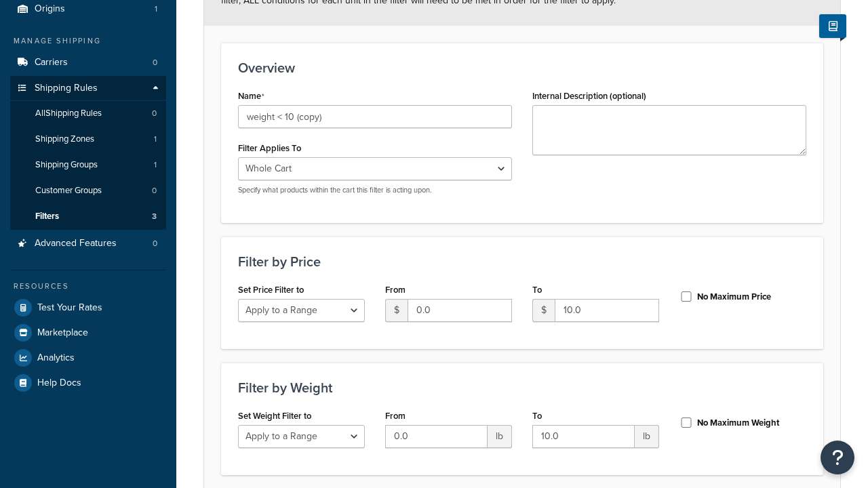 The height and width of the screenshot is (488, 868). What do you see at coordinates (88, 190) in the screenshot?
I see `a: Customer Groups0` at bounding box center [88, 190].